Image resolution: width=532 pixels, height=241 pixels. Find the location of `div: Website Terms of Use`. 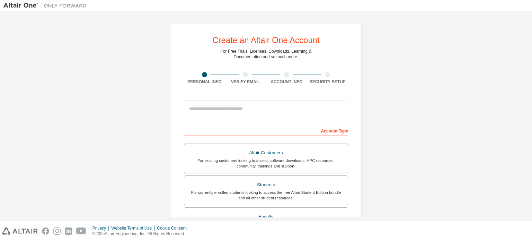

div: Website Terms of Use is located at coordinates (134, 228).